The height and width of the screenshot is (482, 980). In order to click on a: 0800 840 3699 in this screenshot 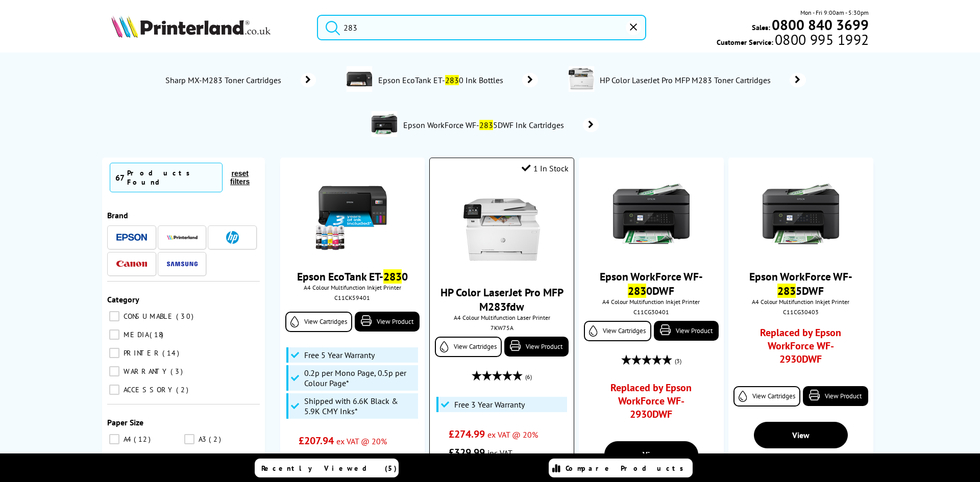, I will do `click(819, 24)`.